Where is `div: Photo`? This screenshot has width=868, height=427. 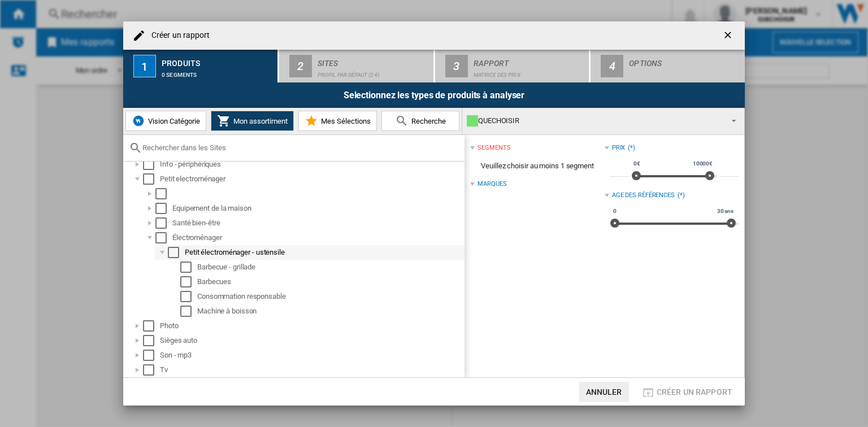
div: Photo is located at coordinates (312, 326).